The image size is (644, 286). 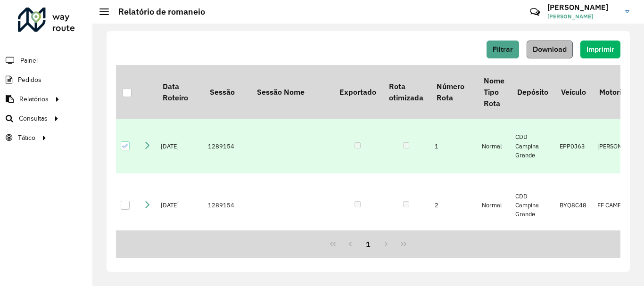 I want to click on td: EPP0J63, so click(x=574, y=146).